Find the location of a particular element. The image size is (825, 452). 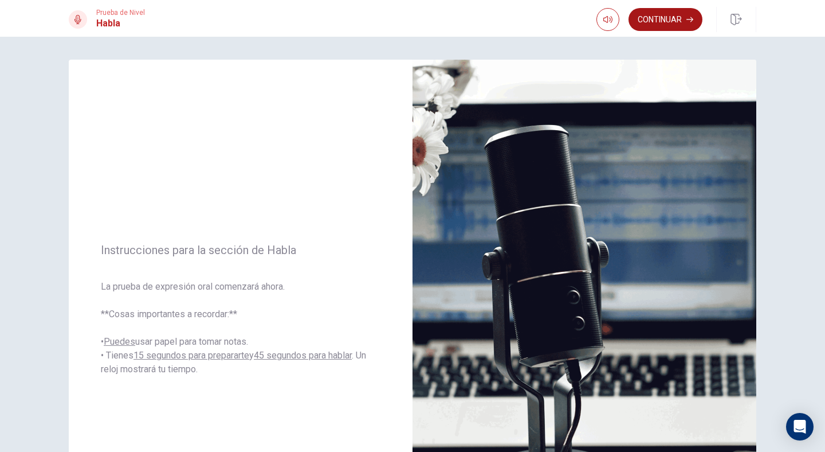

u: Puedes is located at coordinates (119, 341).